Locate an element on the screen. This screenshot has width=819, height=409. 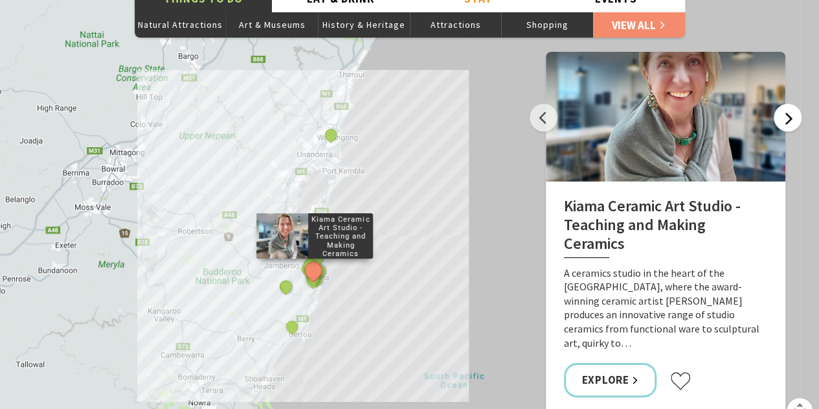
button: History & Heritage is located at coordinates (364, 25).